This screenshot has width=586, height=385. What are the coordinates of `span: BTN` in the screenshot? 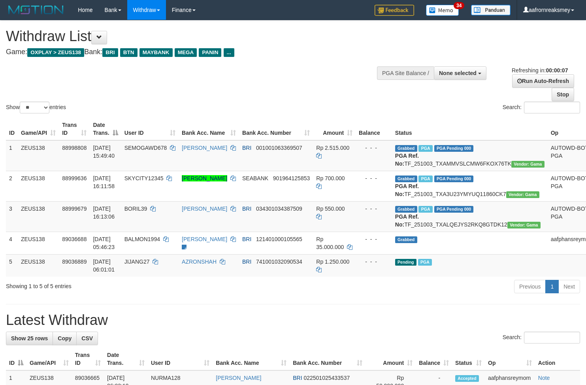 It's located at (129, 53).